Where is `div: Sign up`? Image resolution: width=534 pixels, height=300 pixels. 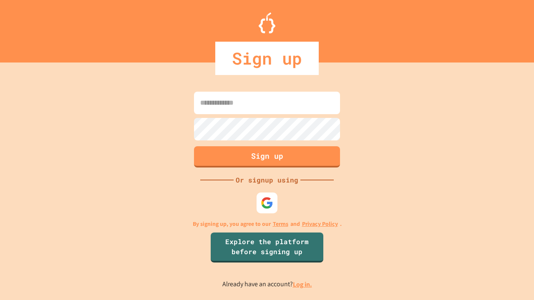
div: Sign up is located at coordinates (267, 58).